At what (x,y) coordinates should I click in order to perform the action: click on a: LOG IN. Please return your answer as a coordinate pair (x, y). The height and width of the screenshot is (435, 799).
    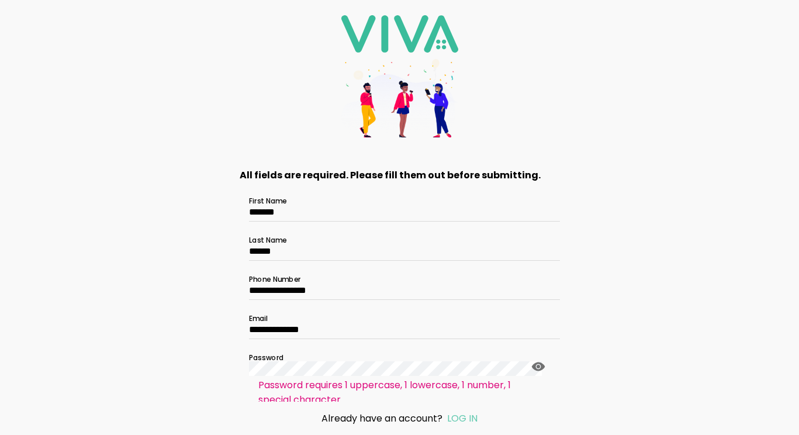
    Looking at the image, I should click on (463, 418).